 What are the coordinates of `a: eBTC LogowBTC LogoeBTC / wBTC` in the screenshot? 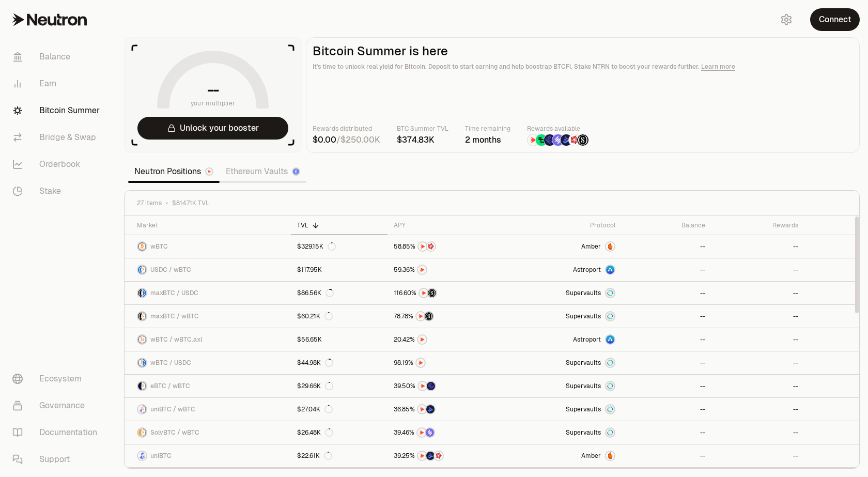 It's located at (208, 386).